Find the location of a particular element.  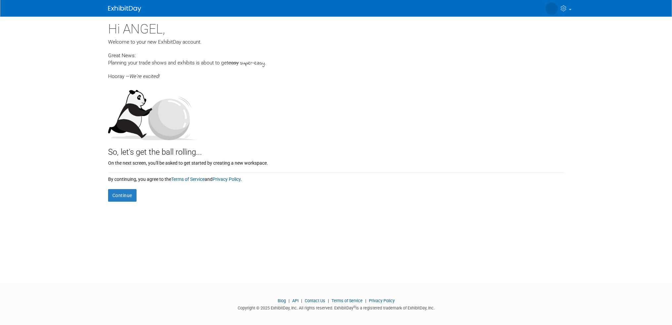

div: By continuing, you agree to the and . is located at coordinates (336, 178).